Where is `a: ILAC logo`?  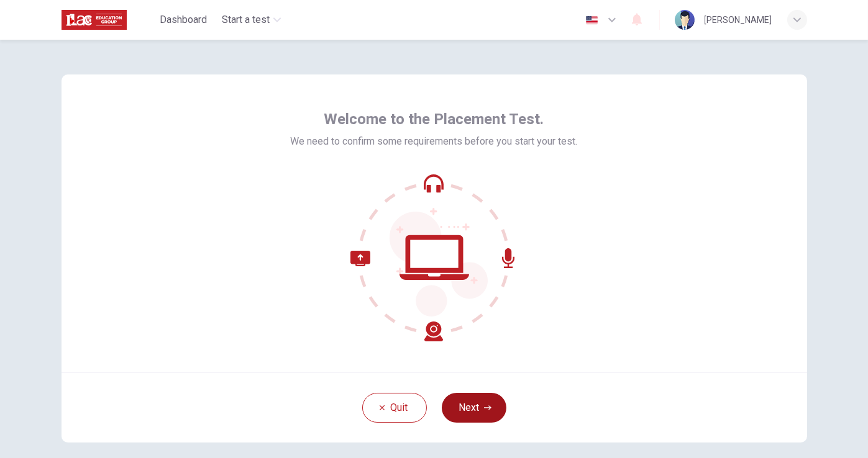 a: ILAC logo is located at coordinates (108, 20).